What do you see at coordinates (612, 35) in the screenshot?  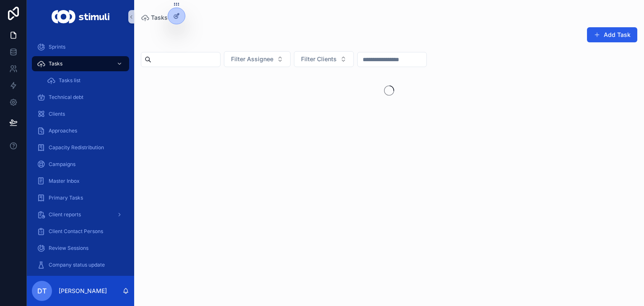 I see `button: Add Task` at bounding box center [612, 35].